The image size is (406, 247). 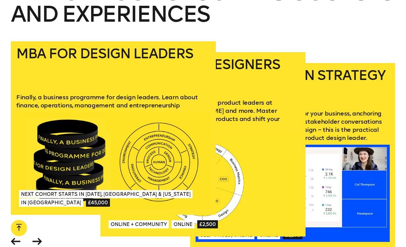 What do you see at coordinates (139, 224) in the screenshot?
I see `span: Online + Community` at bounding box center [139, 224].